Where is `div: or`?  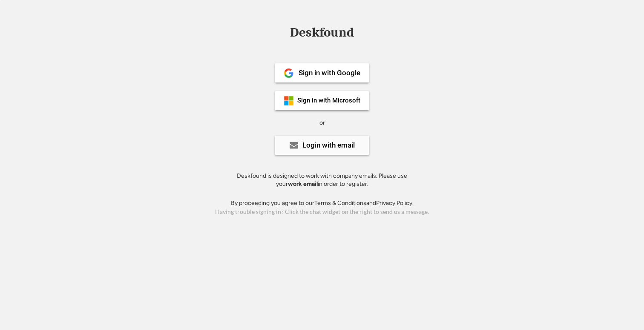
div: or is located at coordinates (322, 123).